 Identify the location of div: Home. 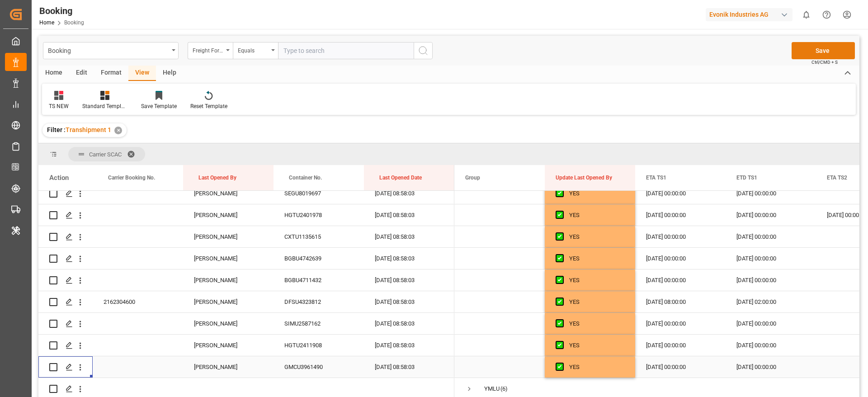
(54, 73).